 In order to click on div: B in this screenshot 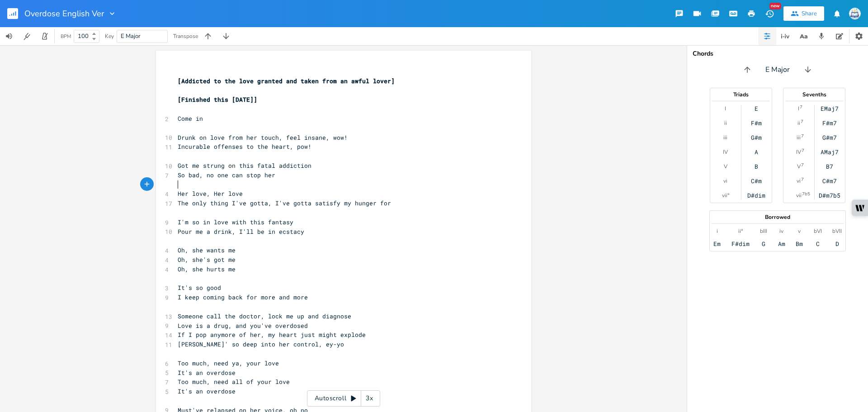, I will do `click(756, 166)`.